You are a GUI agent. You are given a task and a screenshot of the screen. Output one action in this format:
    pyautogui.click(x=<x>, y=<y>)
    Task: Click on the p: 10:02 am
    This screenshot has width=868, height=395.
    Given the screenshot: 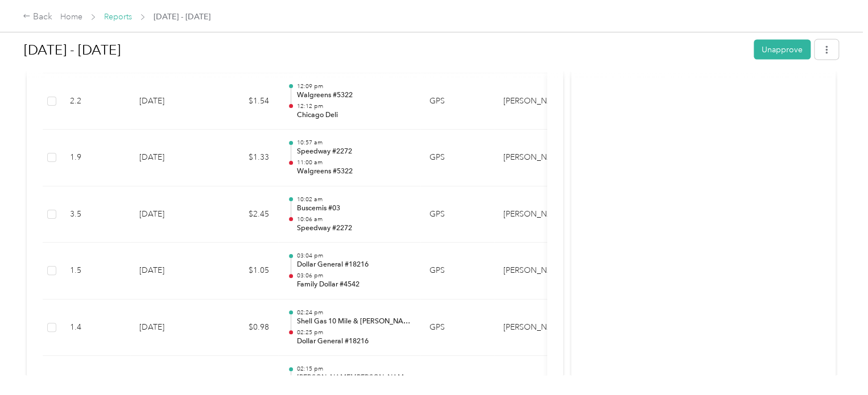 What is the action you would take?
    pyautogui.click(x=354, y=200)
    